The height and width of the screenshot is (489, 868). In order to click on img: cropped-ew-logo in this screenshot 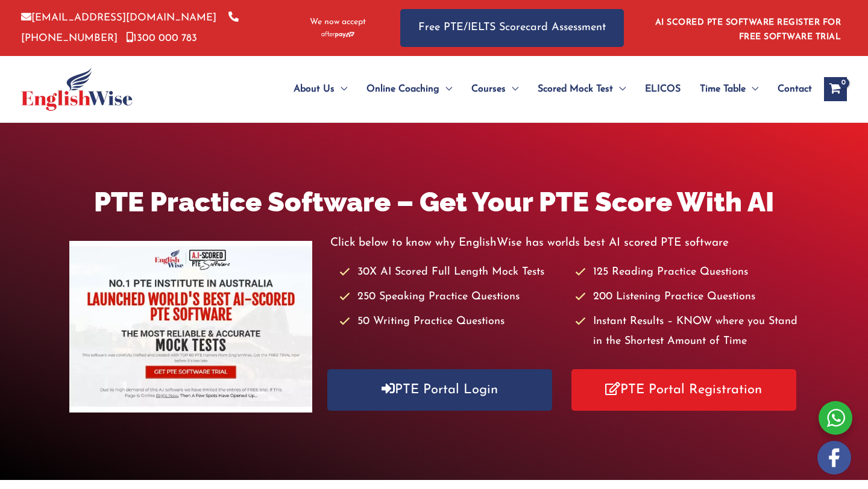, I will do `click(77, 89)`.